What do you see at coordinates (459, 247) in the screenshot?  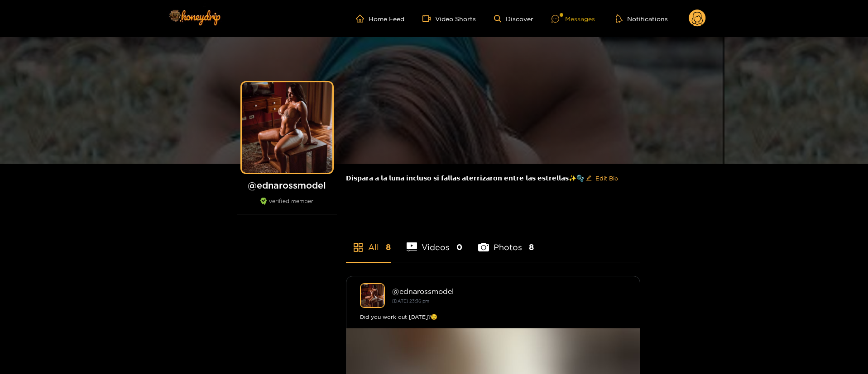 I see `span: 0` at bounding box center [459, 247].